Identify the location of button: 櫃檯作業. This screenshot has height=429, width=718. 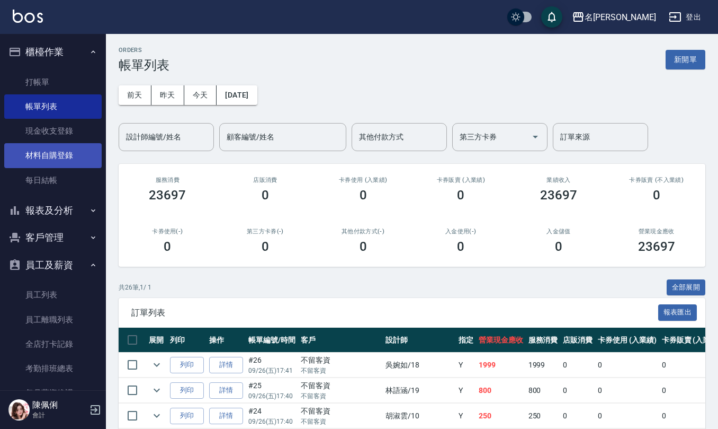
(53, 52).